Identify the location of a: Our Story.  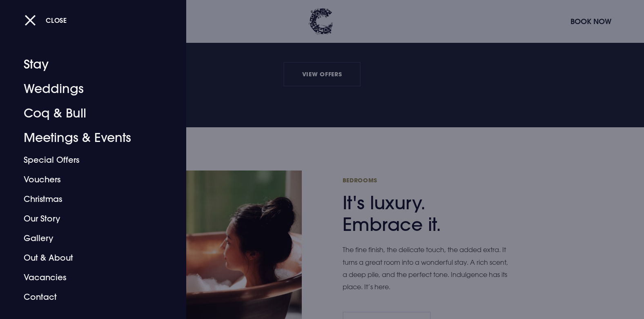
(89, 219).